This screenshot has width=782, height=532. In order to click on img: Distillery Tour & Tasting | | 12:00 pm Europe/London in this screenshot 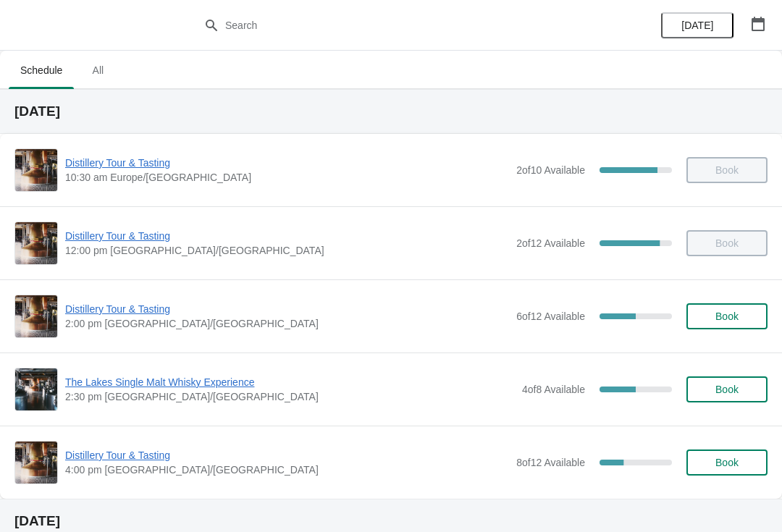, I will do `click(36, 243)`.